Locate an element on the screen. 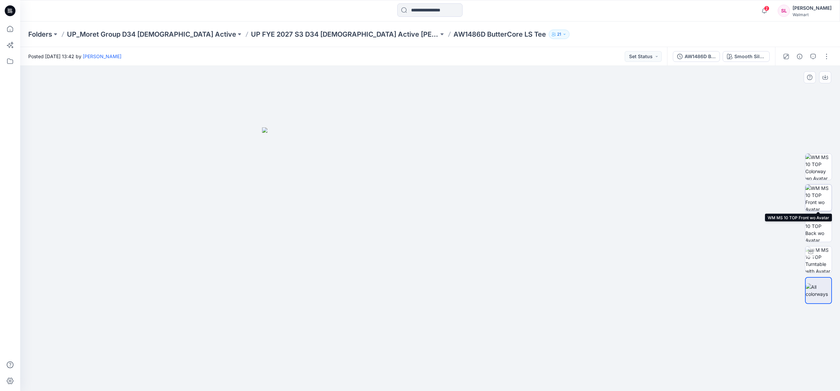  button: AW1486D ButterCore LS Tee is located at coordinates (696, 56).